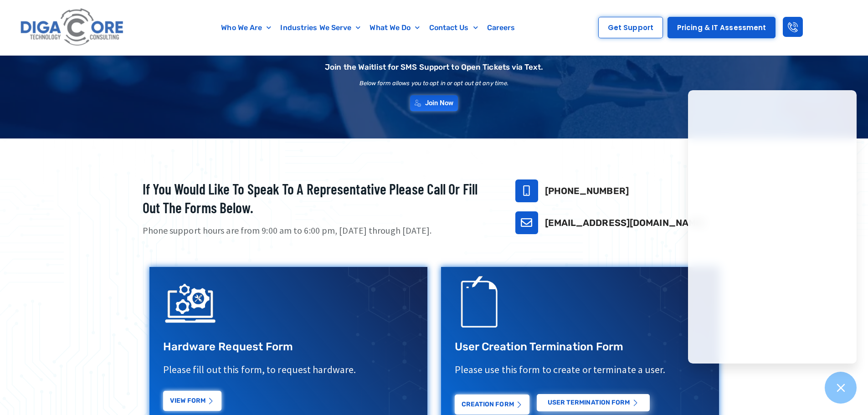  Describe the element at coordinates (439, 103) in the screenshot. I see `span: Join Now` at that location.